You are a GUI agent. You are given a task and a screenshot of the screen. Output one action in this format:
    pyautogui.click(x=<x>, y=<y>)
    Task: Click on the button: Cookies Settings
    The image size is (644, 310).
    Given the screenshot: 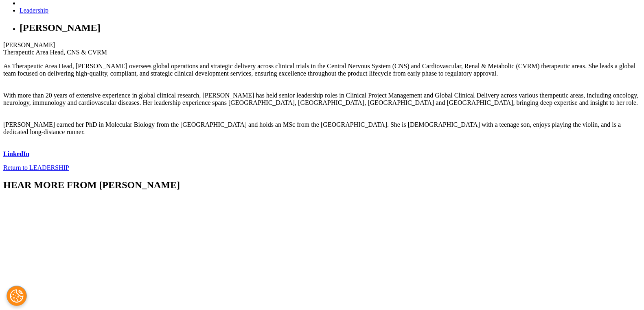 What is the action you would take?
    pyautogui.click(x=16, y=296)
    